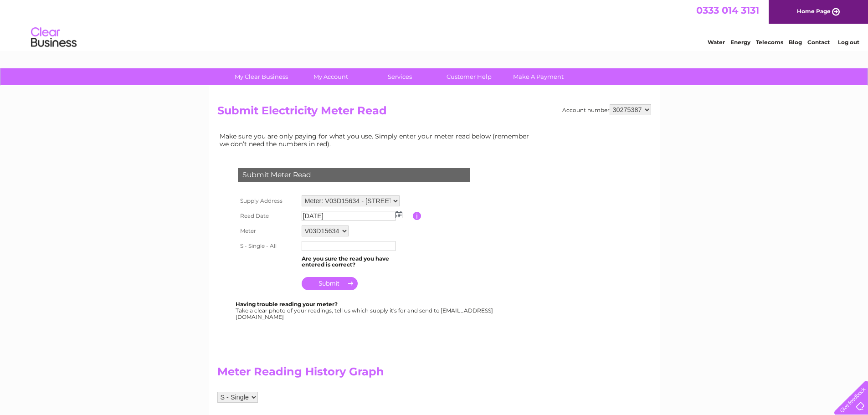 The width and height of the screenshot is (868, 415). Describe the element at coordinates (469, 77) in the screenshot. I see `a: Customer Help` at that location.